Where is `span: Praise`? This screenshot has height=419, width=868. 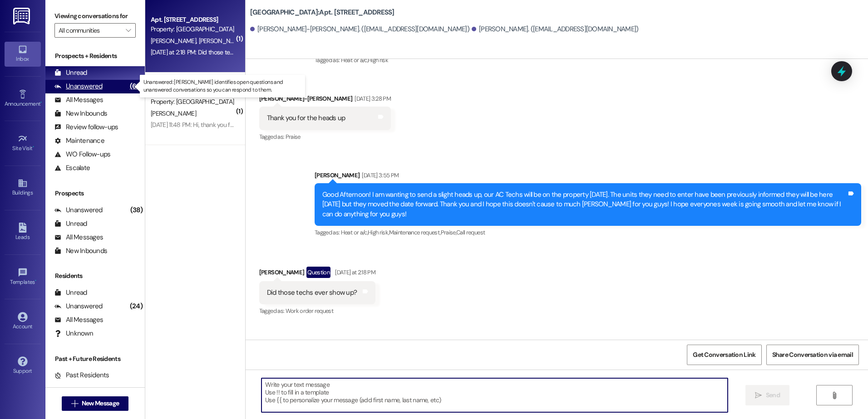
span: Praise is located at coordinates (293, 136).